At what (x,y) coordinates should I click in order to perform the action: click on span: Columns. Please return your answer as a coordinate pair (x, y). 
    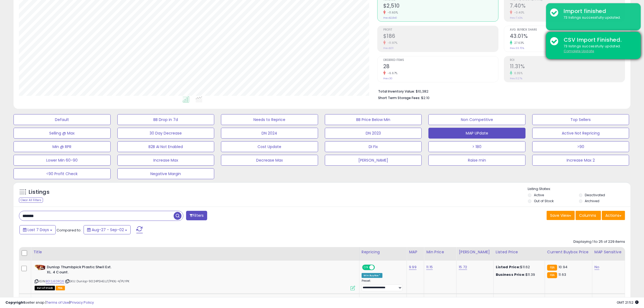
    Looking at the image, I should click on (588, 215).